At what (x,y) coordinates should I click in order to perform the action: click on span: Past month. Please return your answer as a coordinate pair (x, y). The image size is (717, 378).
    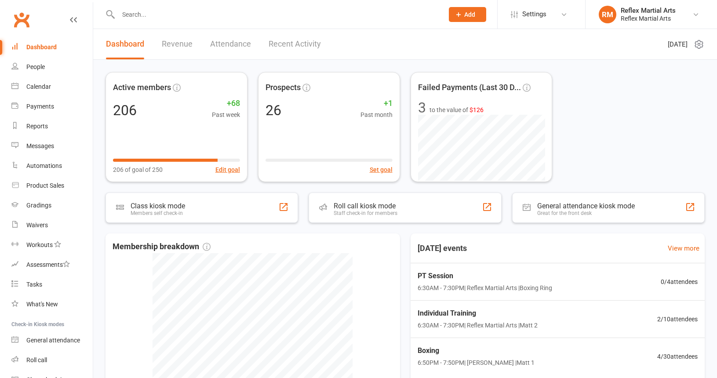
    Looking at the image, I should click on (377, 115).